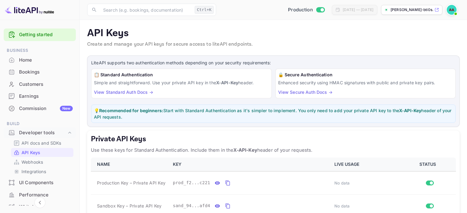 The image size is (467, 213). I want to click on span: Production Key – Private API Key, so click(131, 183).